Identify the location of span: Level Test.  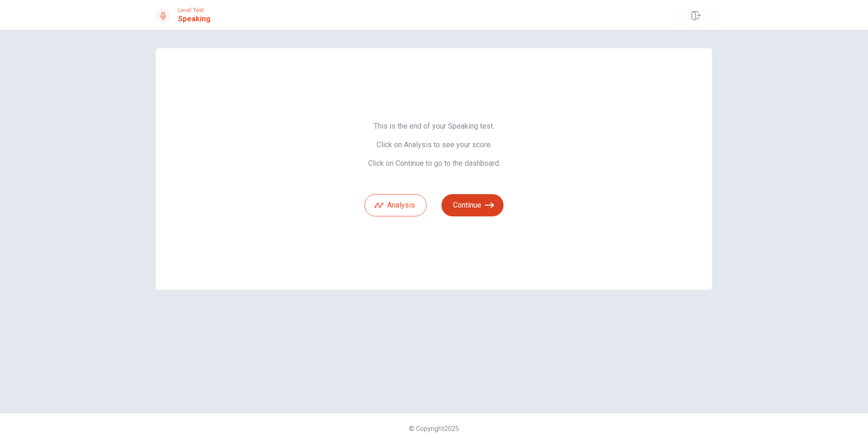
(194, 11).